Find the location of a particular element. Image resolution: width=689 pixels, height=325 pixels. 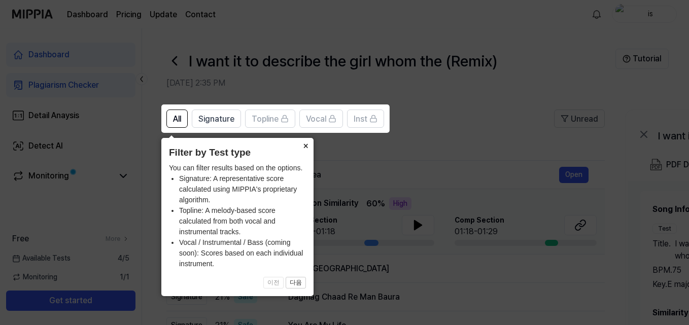

li: Signature: A representative score calculated using MIPPIA's proprietary algorithm. is located at coordinates (243, 189).